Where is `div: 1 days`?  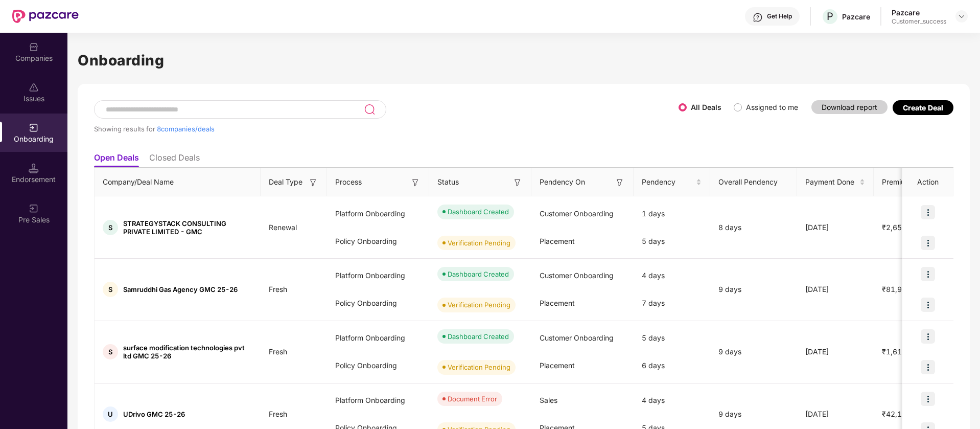
div: 1 days is located at coordinates (672, 213).